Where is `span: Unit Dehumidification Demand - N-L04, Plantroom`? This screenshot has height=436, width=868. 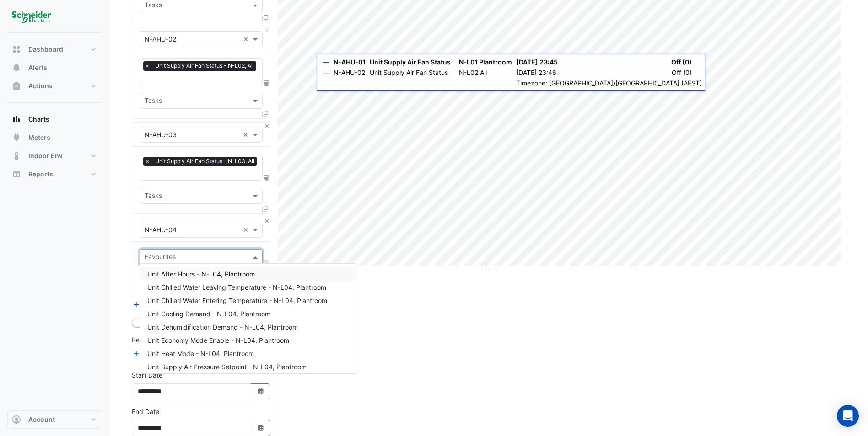
span: Unit Dehumidification Demand - N-L04, Plantroom is located at coordinates (222, 326).